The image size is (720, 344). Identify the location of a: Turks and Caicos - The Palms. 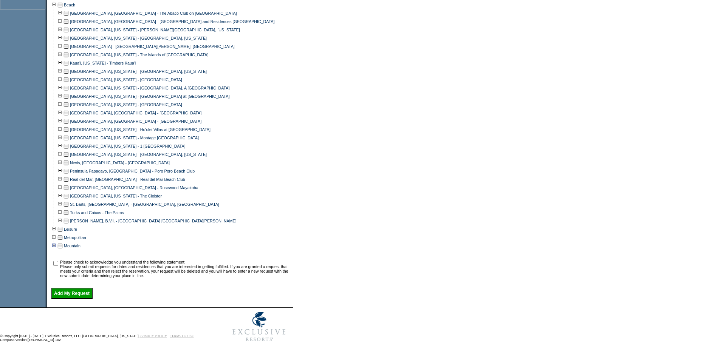
(97, 213).